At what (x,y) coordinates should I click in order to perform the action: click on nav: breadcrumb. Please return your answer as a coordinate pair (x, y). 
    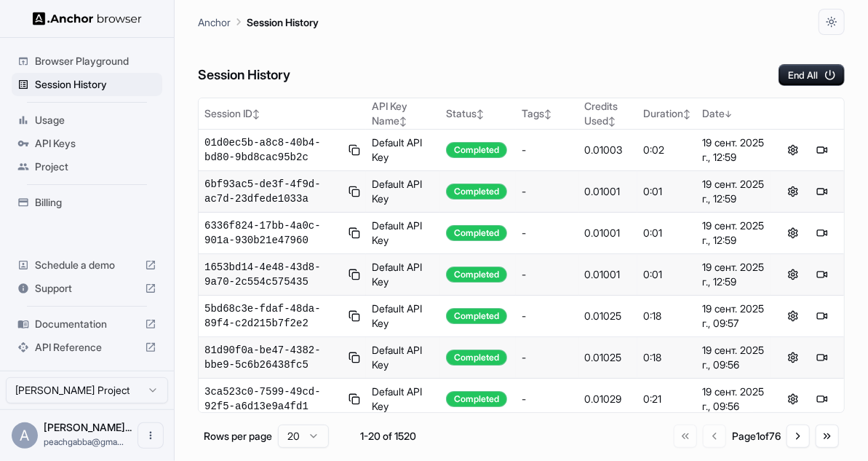
    Looking at the image, I should click on (258, 22).